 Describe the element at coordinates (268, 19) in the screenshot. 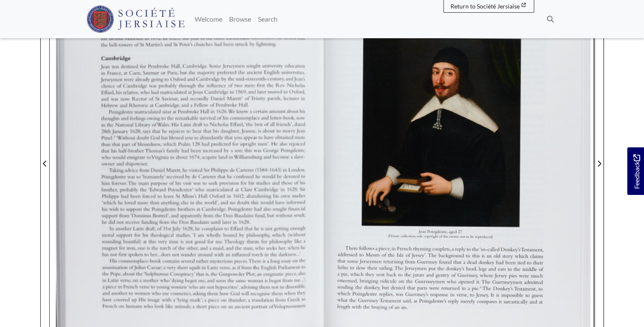

I see `a: Search` at that location.